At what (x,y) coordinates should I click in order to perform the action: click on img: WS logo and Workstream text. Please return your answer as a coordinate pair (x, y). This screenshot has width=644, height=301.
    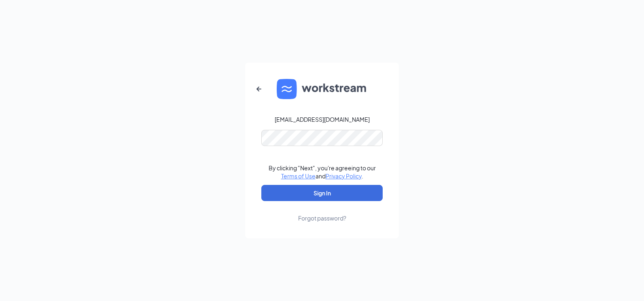
    Looking at the image, I should click on (322, 89).